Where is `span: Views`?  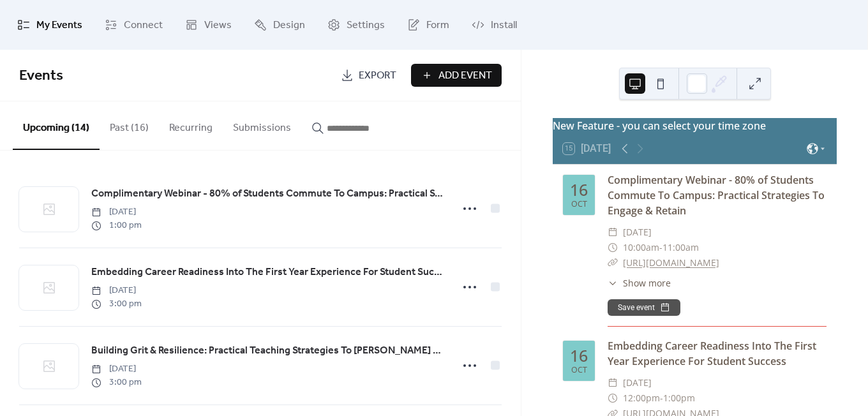
span: Views is located at coordinates (218, 26).